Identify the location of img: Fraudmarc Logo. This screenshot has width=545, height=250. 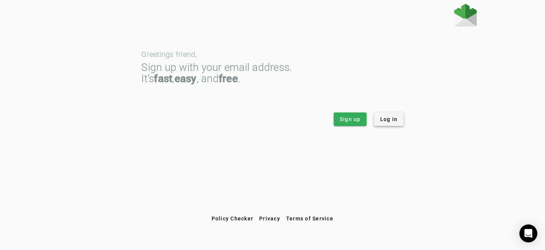
(465, 15).